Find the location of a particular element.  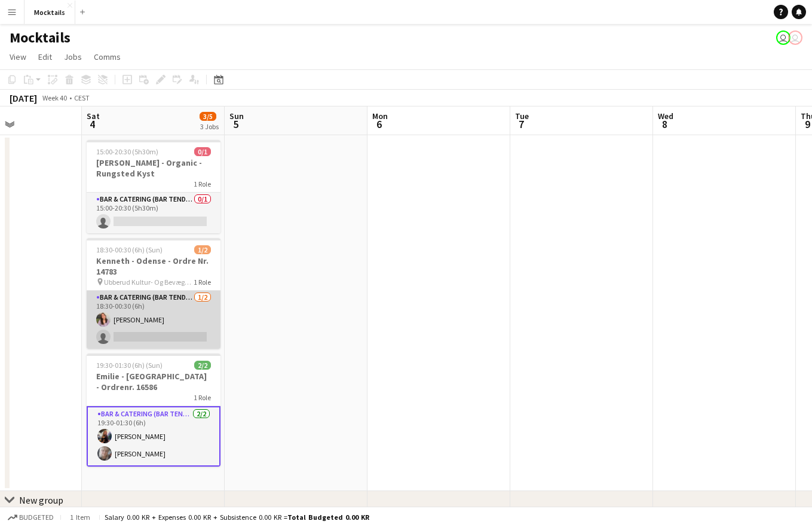

span: Sun is located at coordinates (237, 116).